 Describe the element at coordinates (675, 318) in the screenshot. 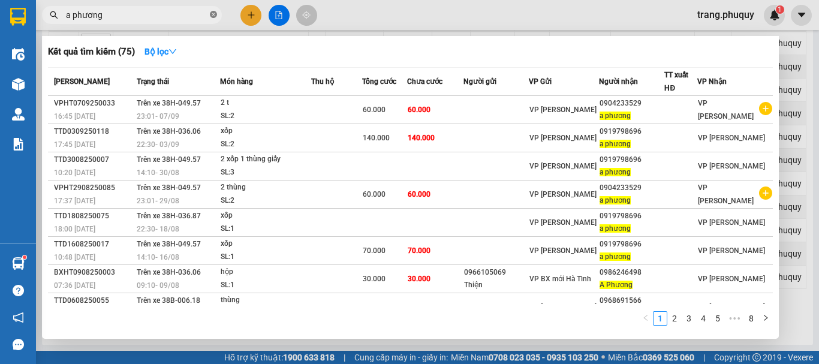

I see `li: 2` at that location.